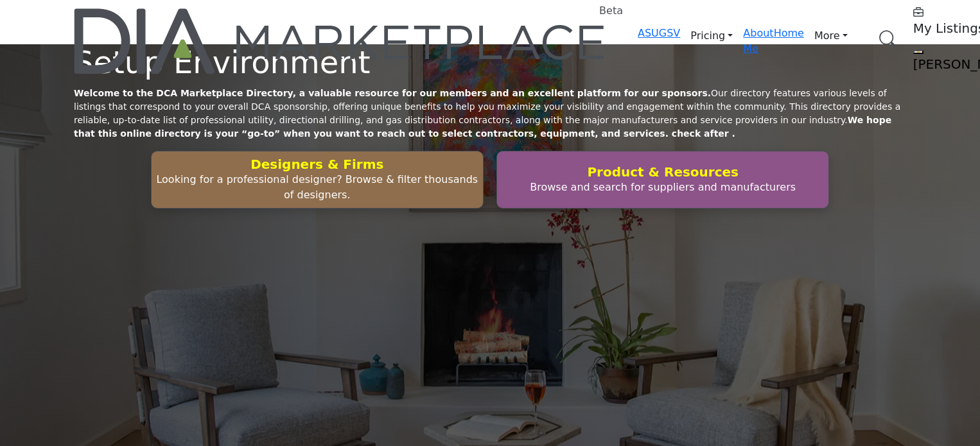 The width and height of the screenshot is (980, 446). I want to click on a: About Me, so click(758, 40).